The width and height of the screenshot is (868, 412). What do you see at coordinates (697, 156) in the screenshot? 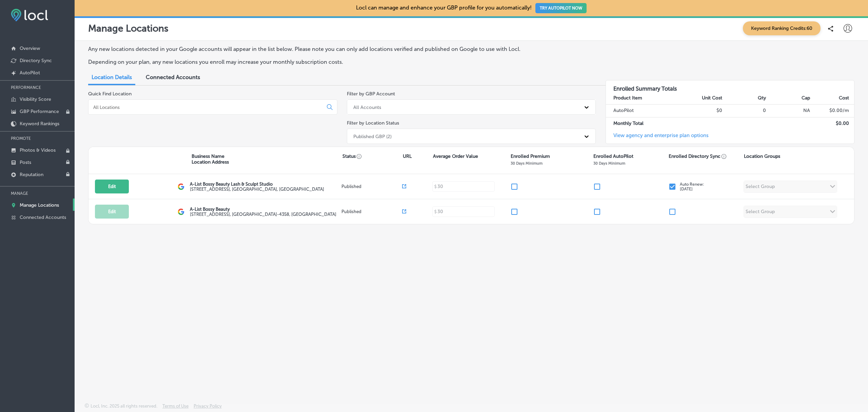
I see `p: Enrolled Directory Sync` at bounding box center [697, 156].